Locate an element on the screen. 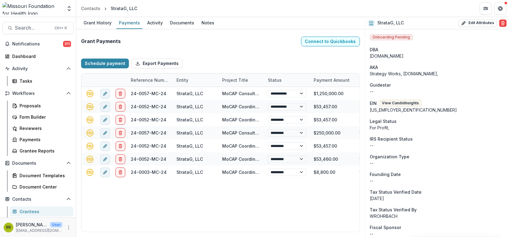 The height and width of the screenshot is (237, 509). div: Reference Number is located at coordinates (150, 80).